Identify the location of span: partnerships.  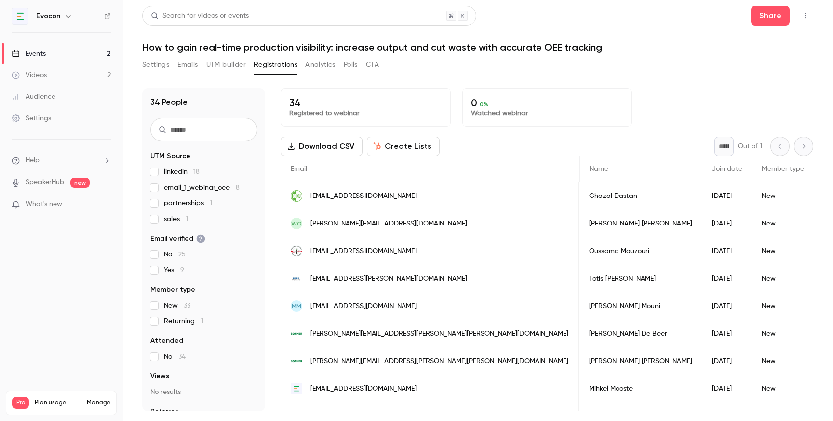
(188, 203).